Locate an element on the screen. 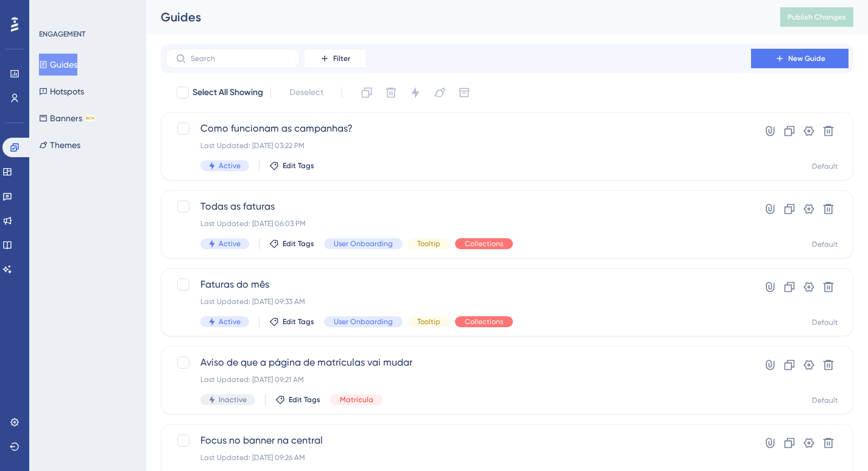 This screenshot has height=471, width=868. button: Themes is located at coordinates (60, 145).